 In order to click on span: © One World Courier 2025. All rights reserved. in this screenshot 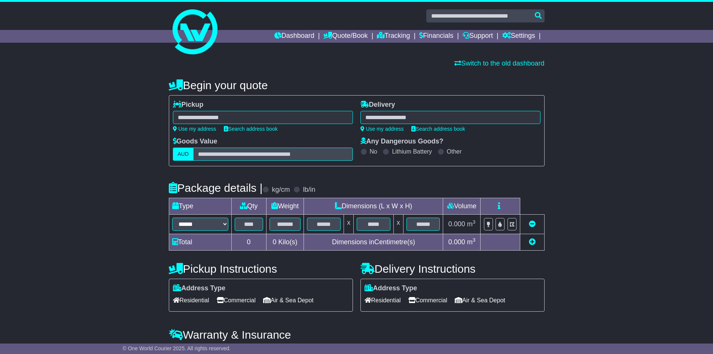, I will do `click(177, 348)`.